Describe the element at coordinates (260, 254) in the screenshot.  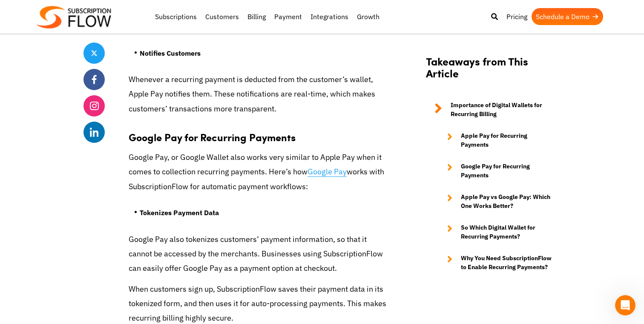
I see `p: Google Pay also tokenizes customers’ payment information, so that it cannot be accessed by the me...` at that location.